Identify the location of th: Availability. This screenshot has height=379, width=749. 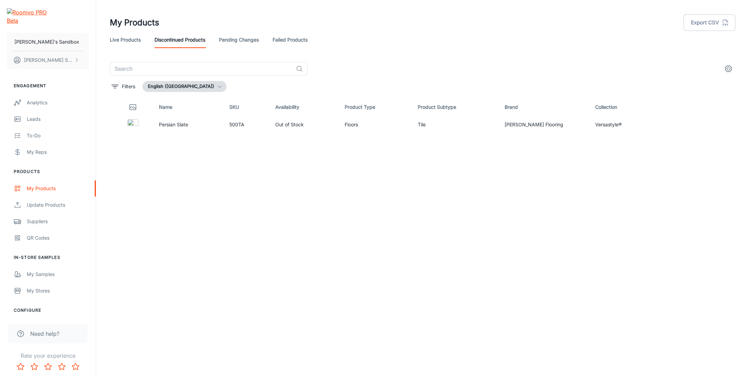
(305, 107).